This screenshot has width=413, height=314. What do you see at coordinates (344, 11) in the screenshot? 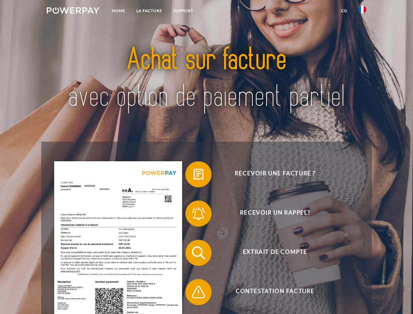
I see `a: CG` at bounding box center [344, 11].